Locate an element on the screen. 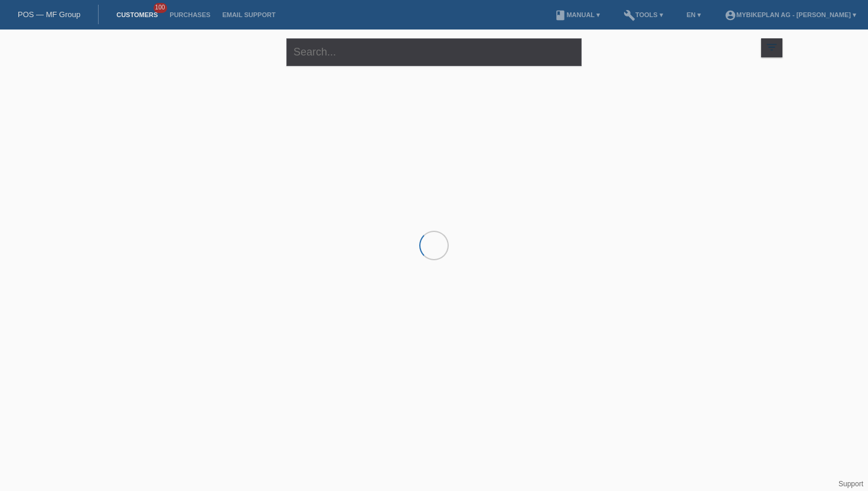 The width and height of the screenshot is (868, 491). i: account_circle is located at coordinates (731, 15).